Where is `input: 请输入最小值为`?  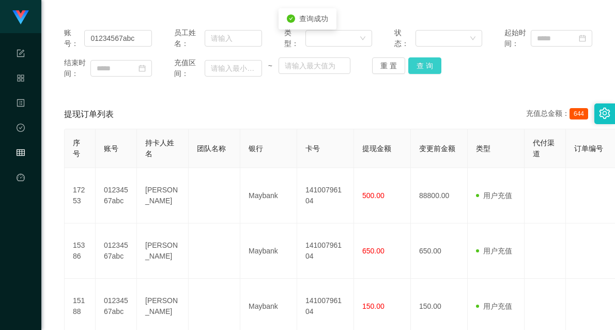 input: 请输入最小值为 is located at coordinates (233, 68).